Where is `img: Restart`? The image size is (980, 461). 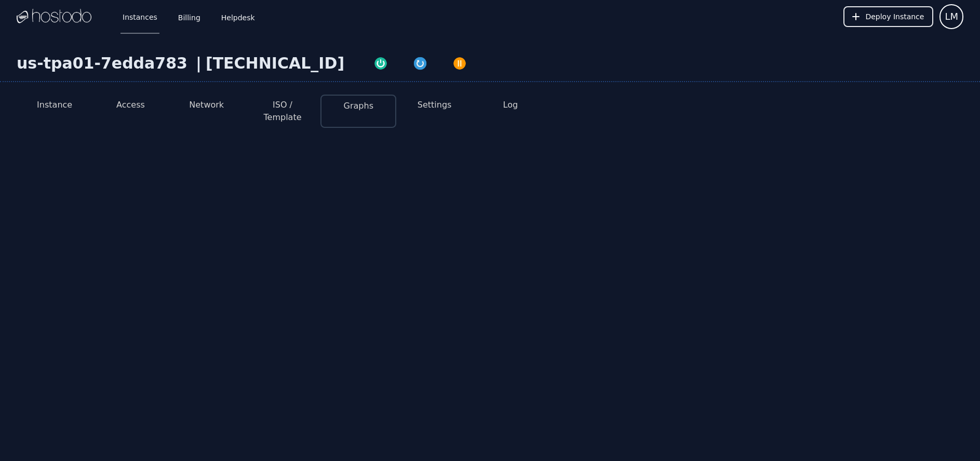
img: Restart is located at coordinates (421, 63).